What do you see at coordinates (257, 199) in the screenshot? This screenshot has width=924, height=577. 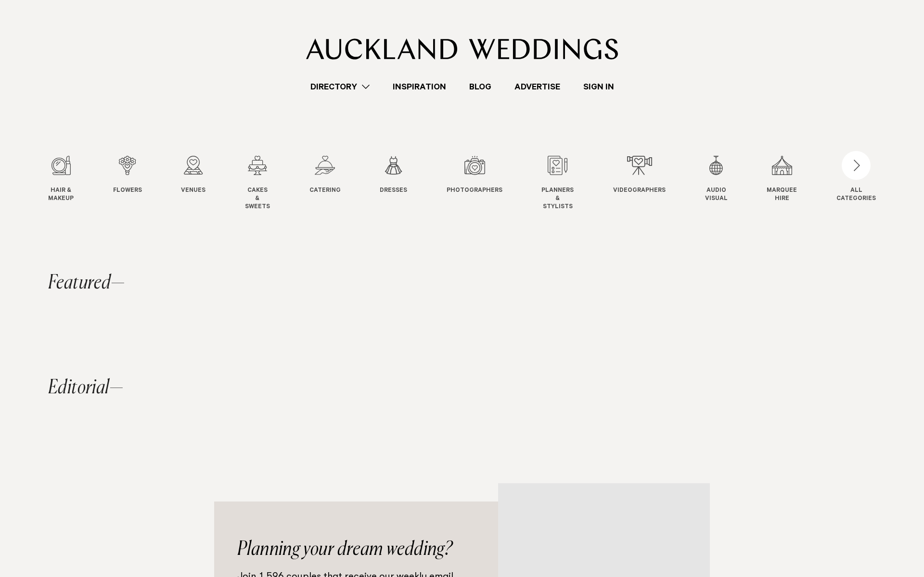 I see `span: Cakes & Sweets` at bounding box center [257, 199].